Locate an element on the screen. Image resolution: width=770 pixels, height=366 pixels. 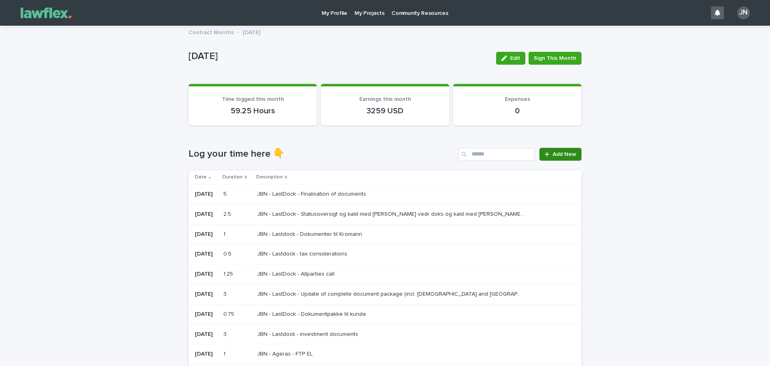
img: Gnvw4qrBSHOAfo8VMhG6 is located at coordinates (46, 13).